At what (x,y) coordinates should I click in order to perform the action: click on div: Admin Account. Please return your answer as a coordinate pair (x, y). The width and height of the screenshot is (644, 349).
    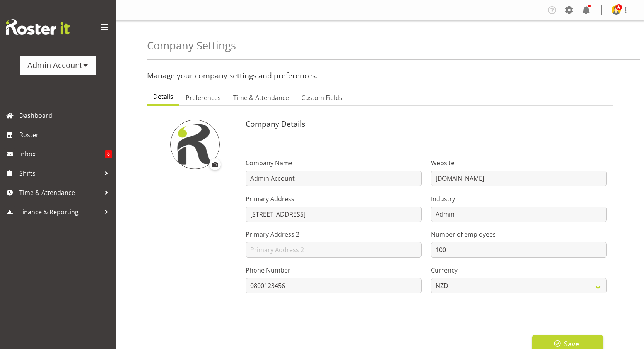
    Looking at the image, I should click on (58, 65).